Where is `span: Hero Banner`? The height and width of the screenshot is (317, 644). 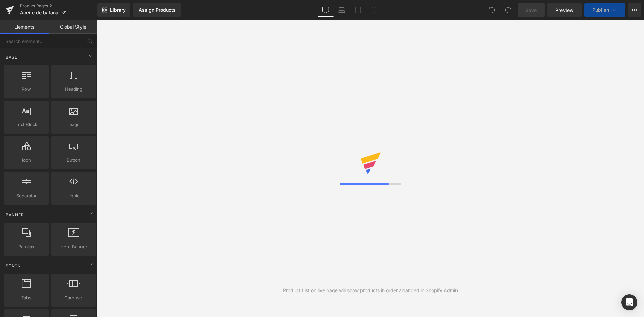 span: Hero Banner is located at coordinates (73, 247).